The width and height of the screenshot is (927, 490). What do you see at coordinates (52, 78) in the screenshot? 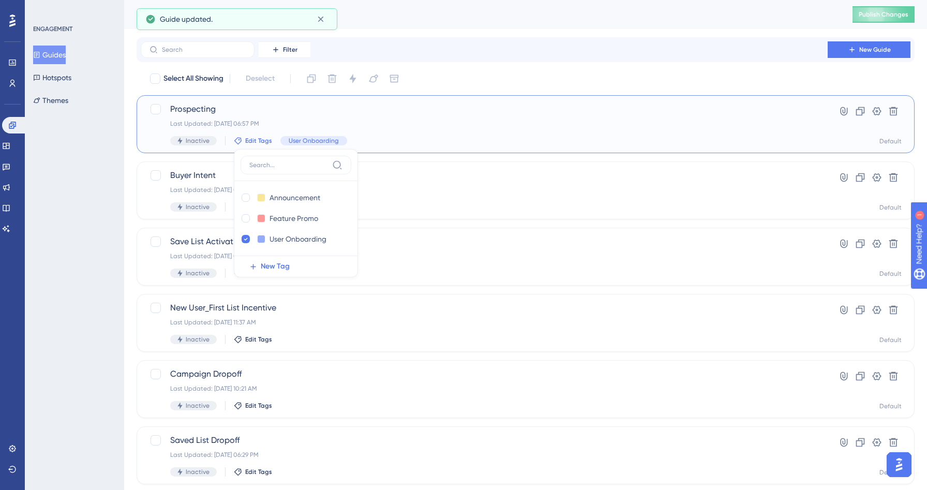
I see `button: Hotspots` at bounding box center [52, 78].